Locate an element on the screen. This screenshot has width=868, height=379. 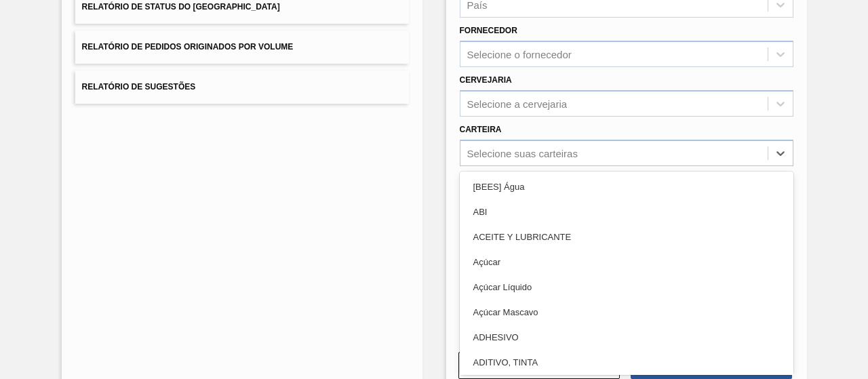
span: Relatório de Sugestões is located at coordinates (139, 87).